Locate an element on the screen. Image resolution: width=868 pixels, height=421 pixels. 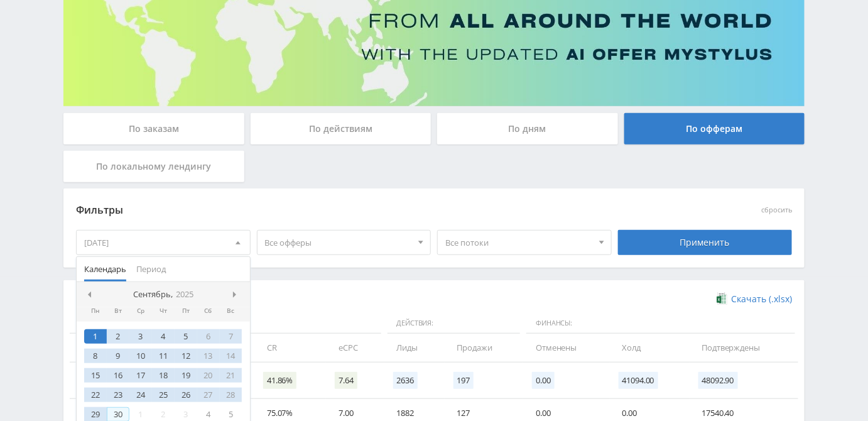
div: 8 is located at coordinates (96, 355).